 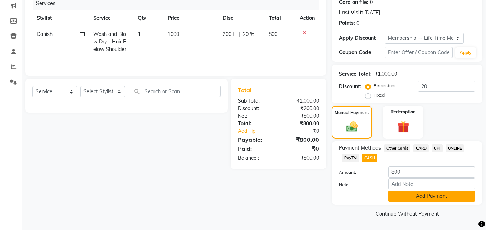 I want to click on div: Paid:, so click(x=255, y=149).